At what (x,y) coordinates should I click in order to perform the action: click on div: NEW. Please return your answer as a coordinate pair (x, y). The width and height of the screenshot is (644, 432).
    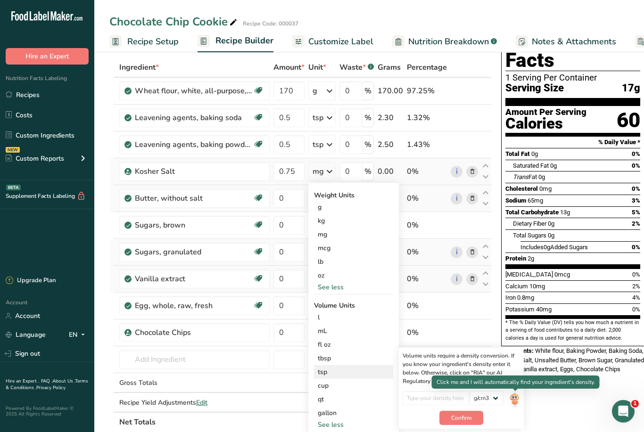
    Looking at the image, I should click on (13, 150).